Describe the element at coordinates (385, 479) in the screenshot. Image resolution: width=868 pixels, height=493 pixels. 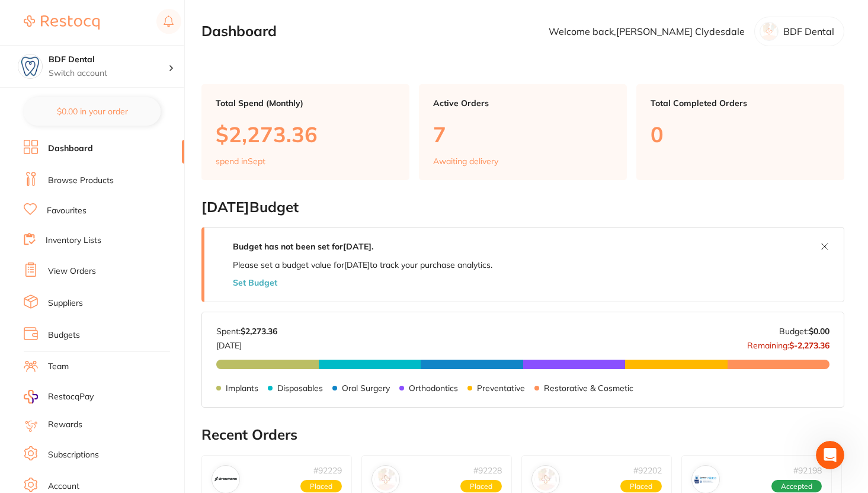
I see `img: Henry Schein Halas` at that location.